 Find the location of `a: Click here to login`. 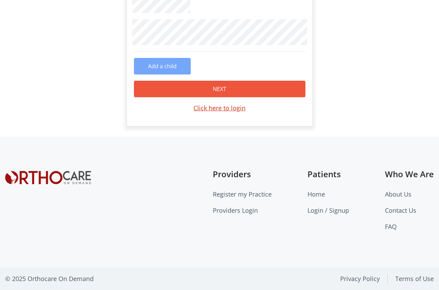

a: Click here to login is located at coordinates (219, 108).